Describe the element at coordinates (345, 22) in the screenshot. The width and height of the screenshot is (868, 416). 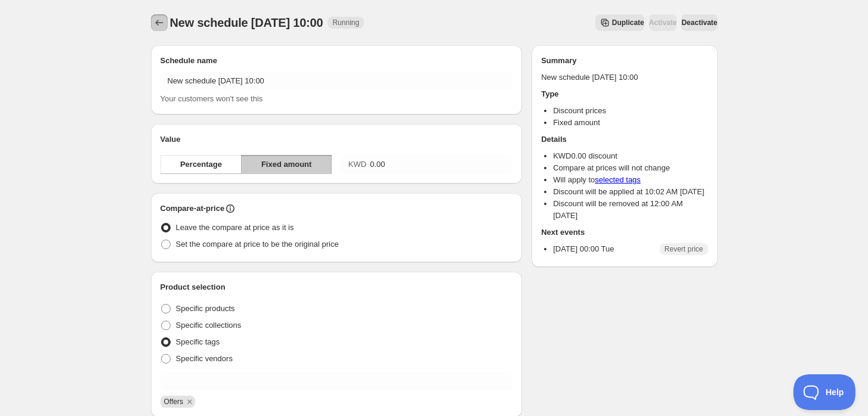
I see `span: Running` at that location.